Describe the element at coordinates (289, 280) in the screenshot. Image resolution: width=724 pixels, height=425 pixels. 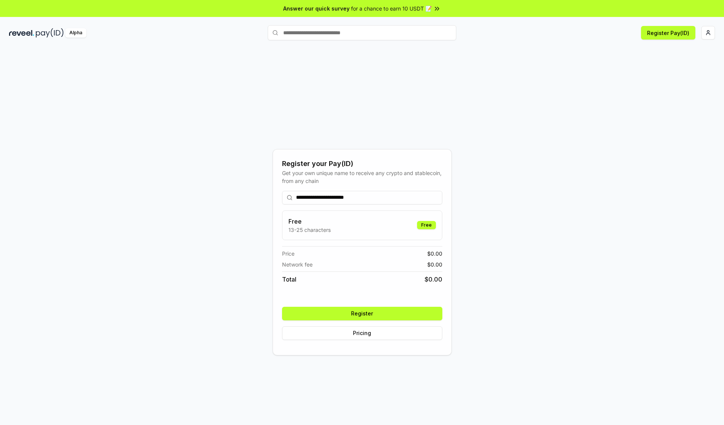
I see `span: Total` at that location.